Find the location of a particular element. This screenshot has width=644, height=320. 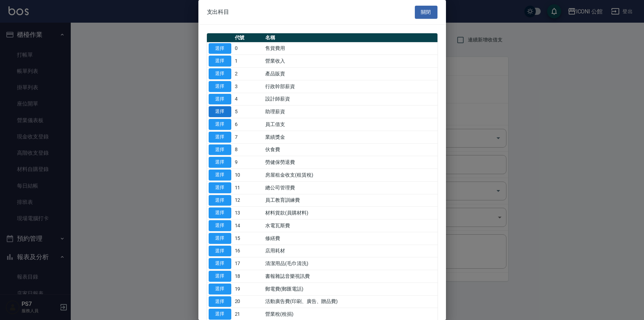

td: 房屋租金收支(租賃稅) is located at coordinates (350, 175).